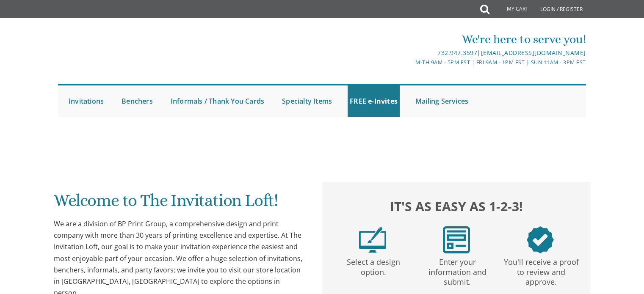  What do you see at coordinates (217, 101) in the screenshot?
I see `a: Informals / Thank You Cards` at bounding box center [217, 101].